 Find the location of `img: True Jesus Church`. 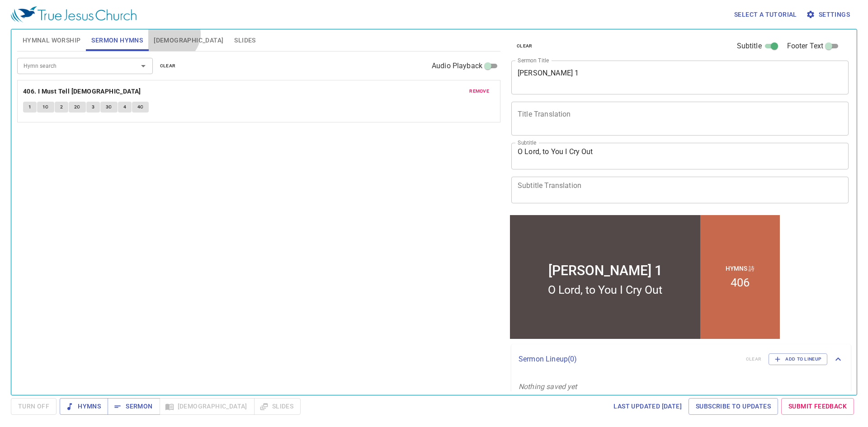

img: True Jesus Church is located at coordinates (74, 14).